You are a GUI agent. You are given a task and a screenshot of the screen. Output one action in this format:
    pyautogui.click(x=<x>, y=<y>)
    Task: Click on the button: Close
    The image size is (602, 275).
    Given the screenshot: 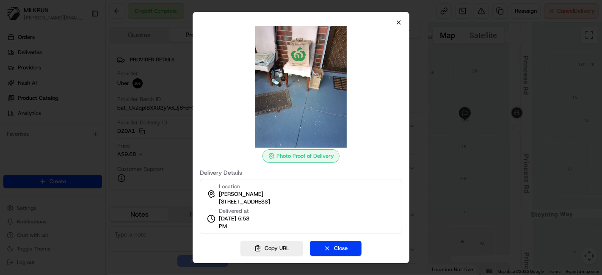 What is the action you would take?
    pyautogui.click(x=336, y=248)
    